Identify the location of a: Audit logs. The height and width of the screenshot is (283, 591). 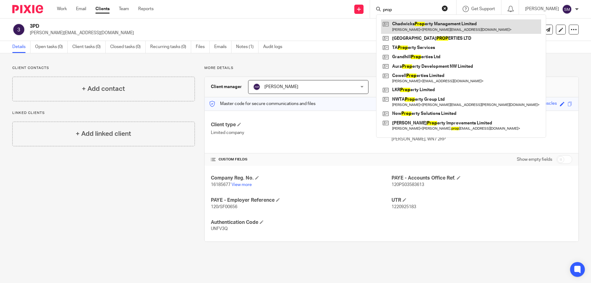
(275, 47).